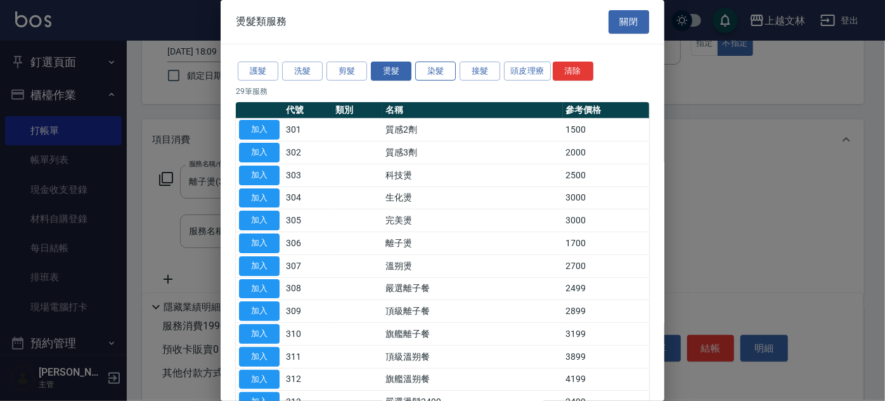 This screenshot has width=885, height=401. What do you see at coordinates (573, 71) in the screenshot?
I see `button: 清除` at bounding box center [573, 71].